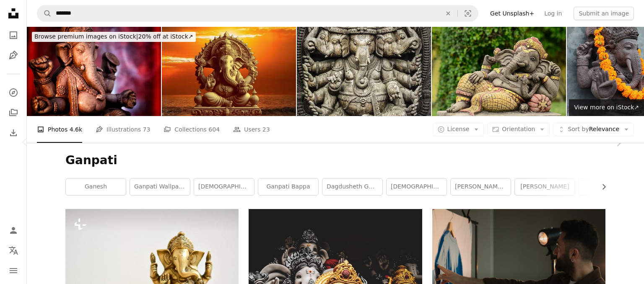 The width and height of the screenshot is (644, 284). Describe the element at coordinates (553, 13) in the screenshot. I see `a: Log in` at that location.